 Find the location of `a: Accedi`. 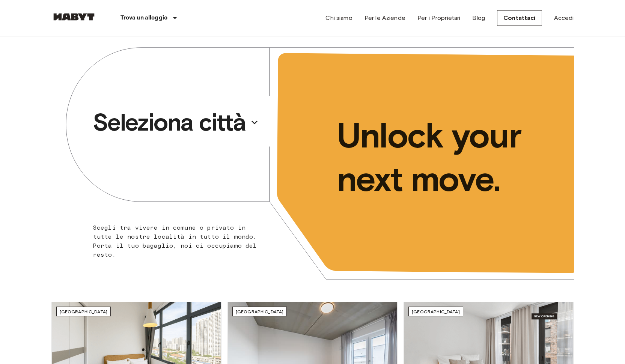

a: Accedi is located at coordinates (564, 18).